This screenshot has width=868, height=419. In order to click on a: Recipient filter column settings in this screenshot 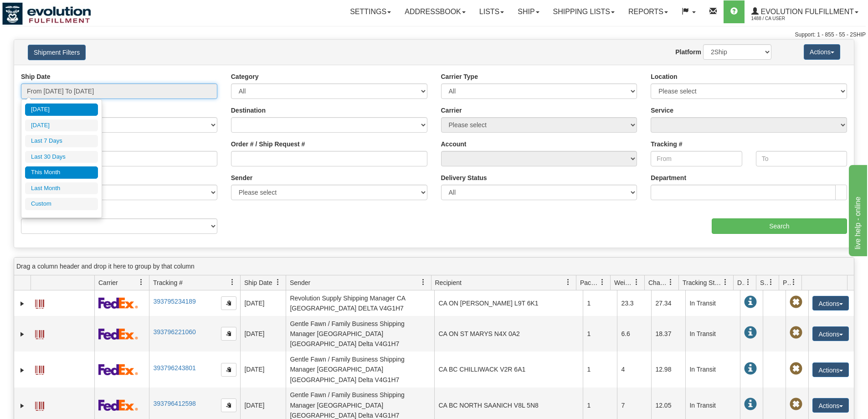, I will do `click(568, 282)`.